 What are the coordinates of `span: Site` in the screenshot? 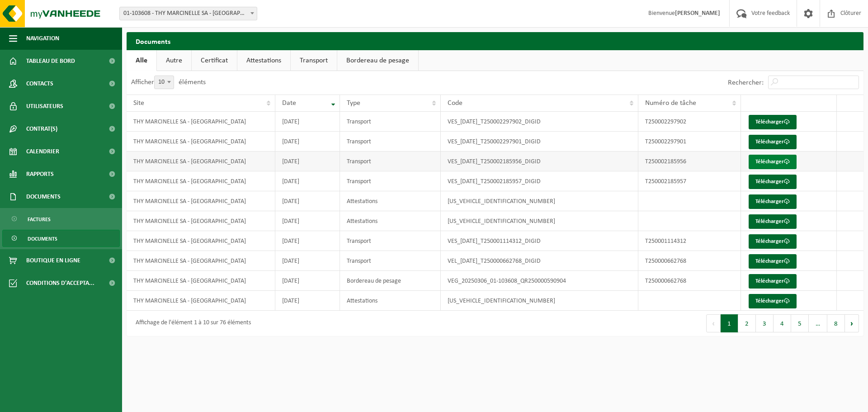 It's located at (139, 103).